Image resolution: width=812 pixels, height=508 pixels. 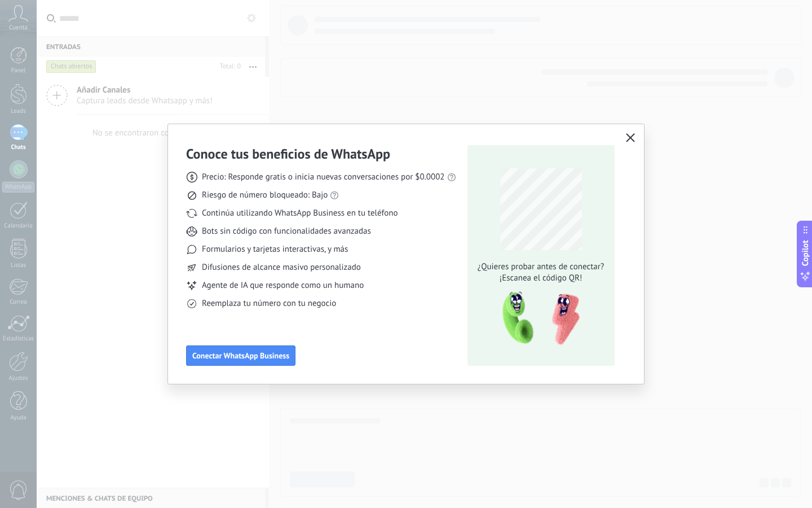 I want to click on span: Copilot, so click(x=805, y=253).